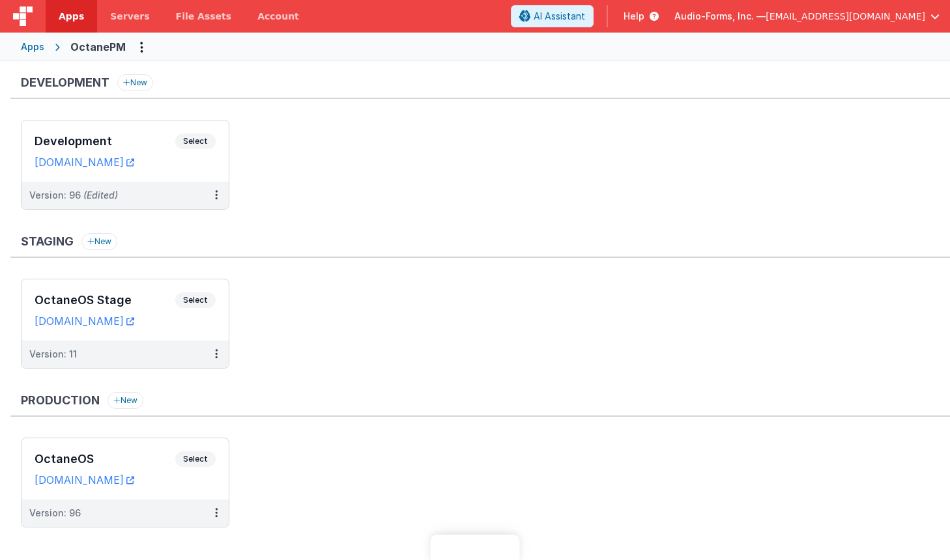 The height and width of the screenshot is (560, 950). What do you see at coordinates (98, 47) in the screenshot?
I see `div: OctanePM` at bounding box center [98, 47].